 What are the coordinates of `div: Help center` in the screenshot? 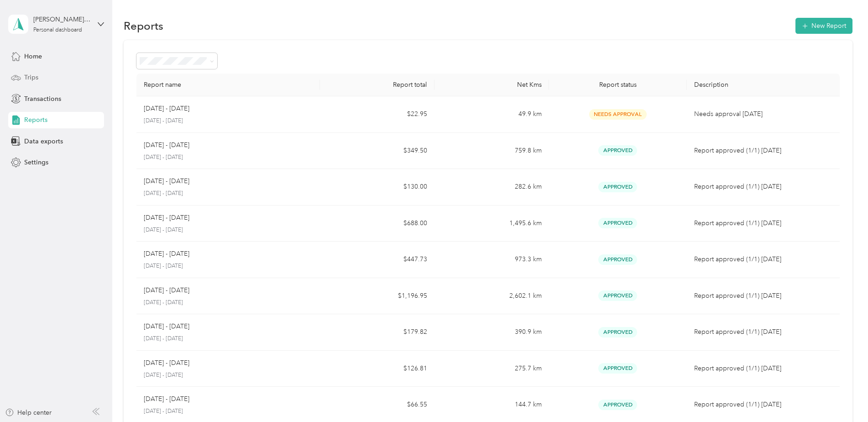 It's located at (28, 412).